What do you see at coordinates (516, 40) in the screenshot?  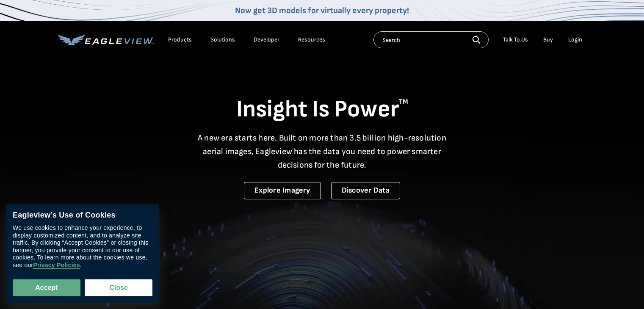 I see `div: Talk To Us` at bounding box center [516, 40].